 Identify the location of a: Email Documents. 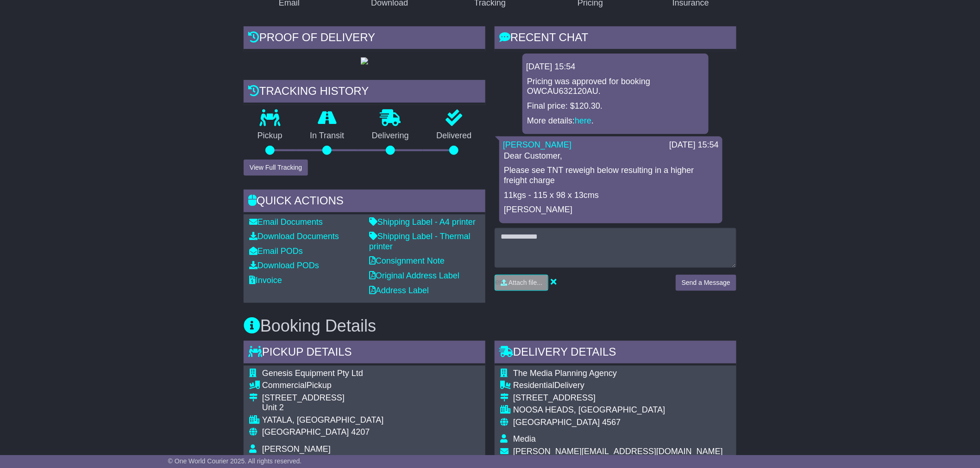
(286, 222).